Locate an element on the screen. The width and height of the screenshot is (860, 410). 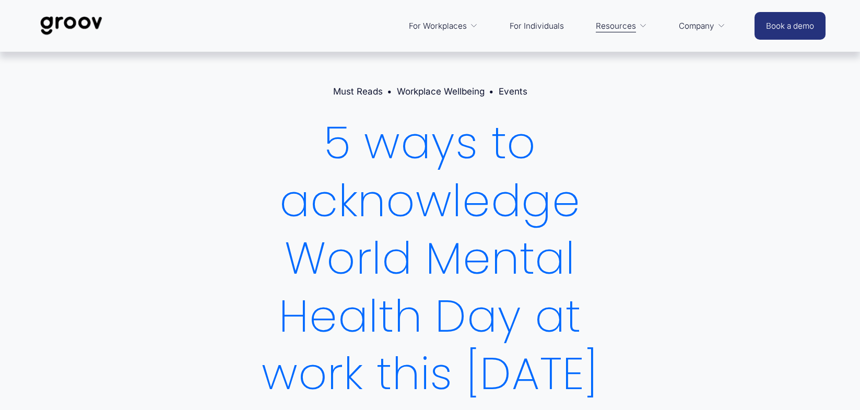
a: Events is located at coordinates (513, 91).